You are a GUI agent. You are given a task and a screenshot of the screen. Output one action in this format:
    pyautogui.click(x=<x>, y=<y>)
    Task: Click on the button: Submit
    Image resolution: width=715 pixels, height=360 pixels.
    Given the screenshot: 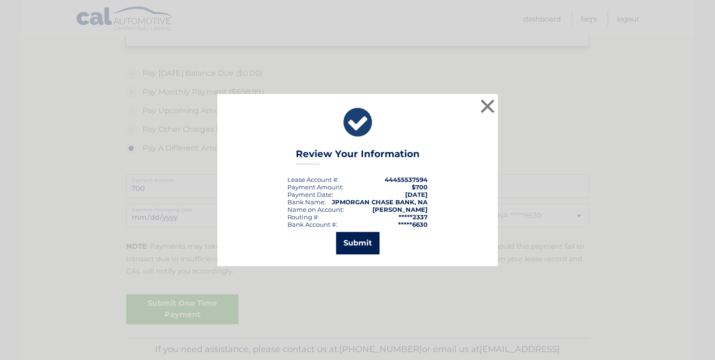 What is the action you would take?
    pyautogui.click(x=358, y=243)
    